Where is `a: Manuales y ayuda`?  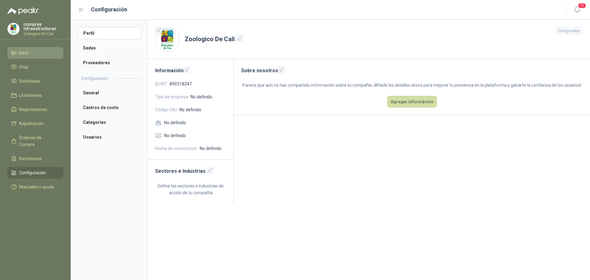
a: Manuales y ayuda is located at coordinates (35, 187).